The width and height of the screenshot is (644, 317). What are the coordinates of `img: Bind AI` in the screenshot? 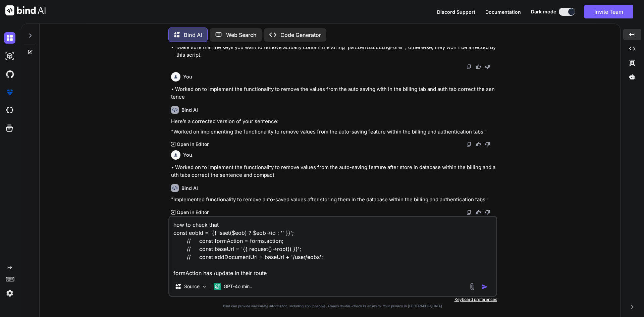 It's located at (26, 10).